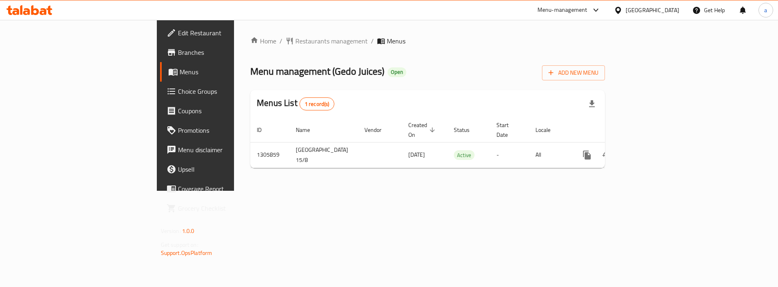 This screenshot has width=778, height=287. I want to click on span: Created On, so click(423, 130).